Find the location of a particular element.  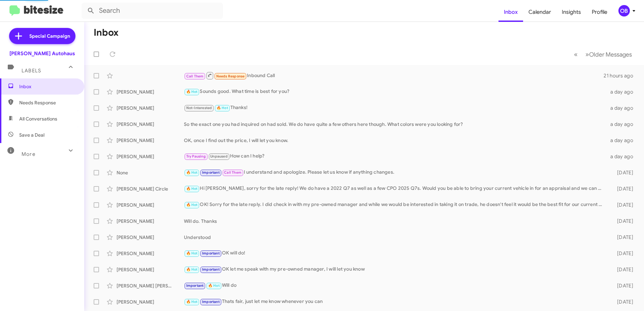

div: Inbound Call is located at coordinates (394, 75).